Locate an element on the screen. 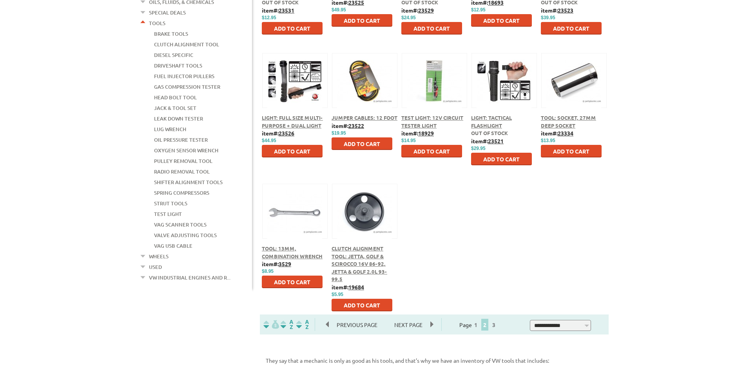 The width and height of the screenshot is (747, 371). a: Lug Wrench is located at coordinates (170, 129).